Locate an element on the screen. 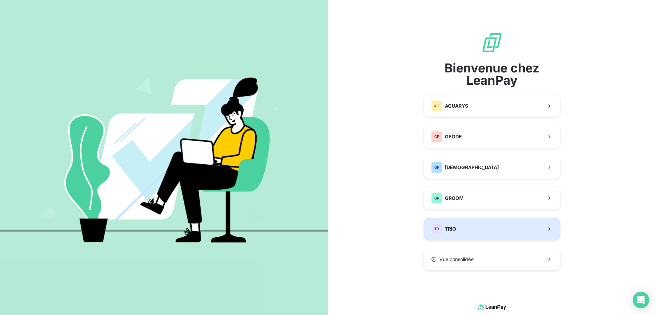 The image size is (656, 315). button: GEGEODE is located at coordinates (492, 137).